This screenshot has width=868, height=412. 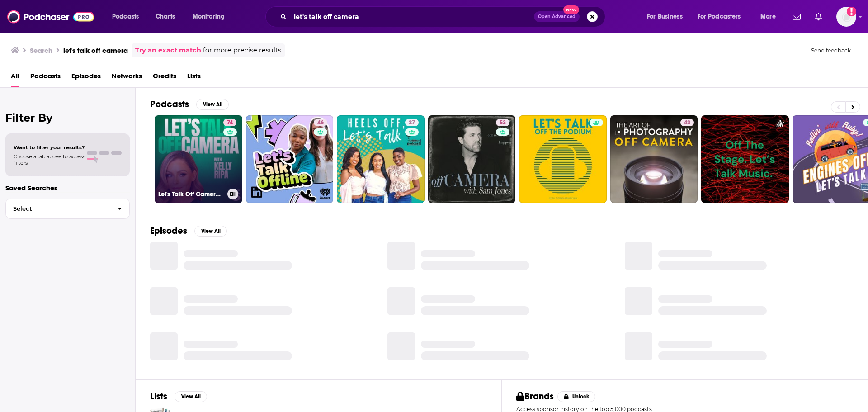 I want to click on span: Credits, so click(x=165, y=78).